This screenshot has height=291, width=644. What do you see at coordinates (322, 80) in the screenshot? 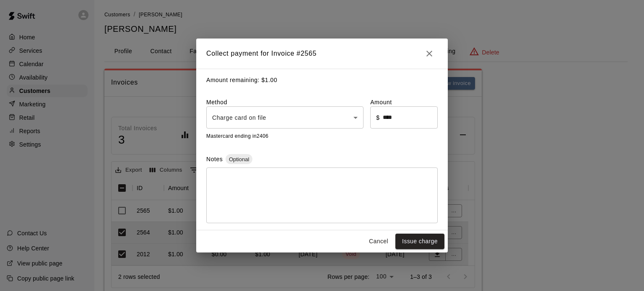
I see `p: Amount remaining: $ 1.00` at bounding box center [322, 80].